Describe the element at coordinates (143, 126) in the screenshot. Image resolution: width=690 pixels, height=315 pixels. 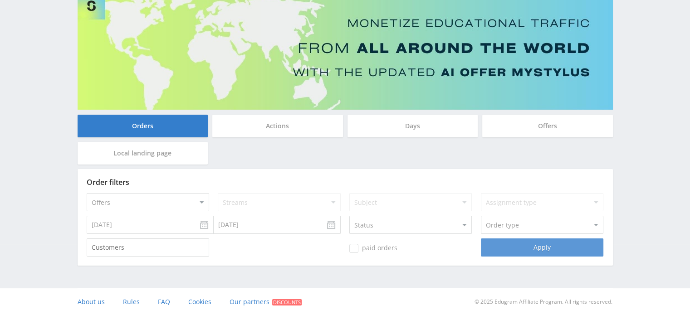
I see `div: Orders` at that location.